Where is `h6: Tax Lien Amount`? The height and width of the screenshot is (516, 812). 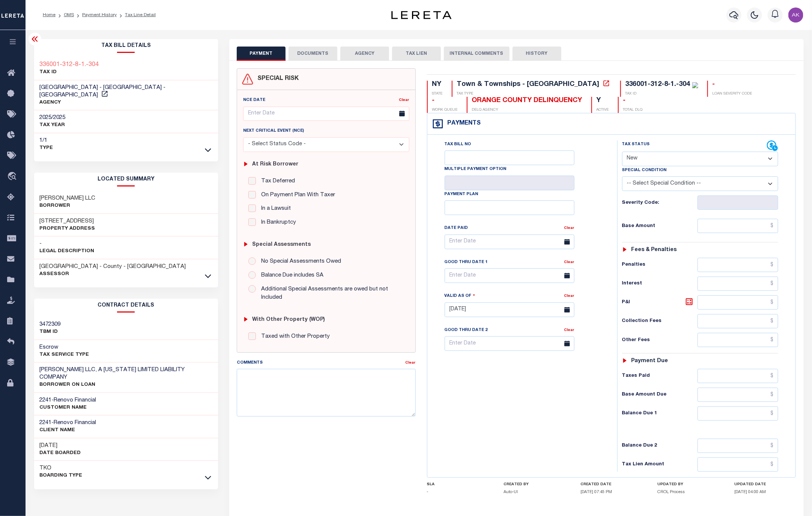 h6: Tax Lien Amount is located at coordinates (661, 464).